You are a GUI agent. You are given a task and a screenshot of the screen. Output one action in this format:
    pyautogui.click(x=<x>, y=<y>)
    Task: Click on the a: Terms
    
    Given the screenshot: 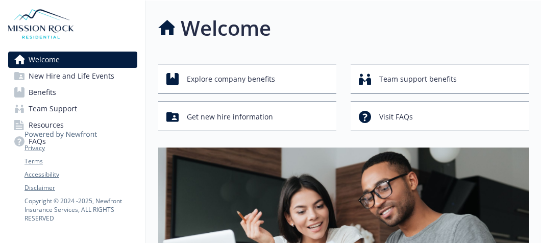 What is the action you would take?
    pyautogui.click(x=81, y=161)
    